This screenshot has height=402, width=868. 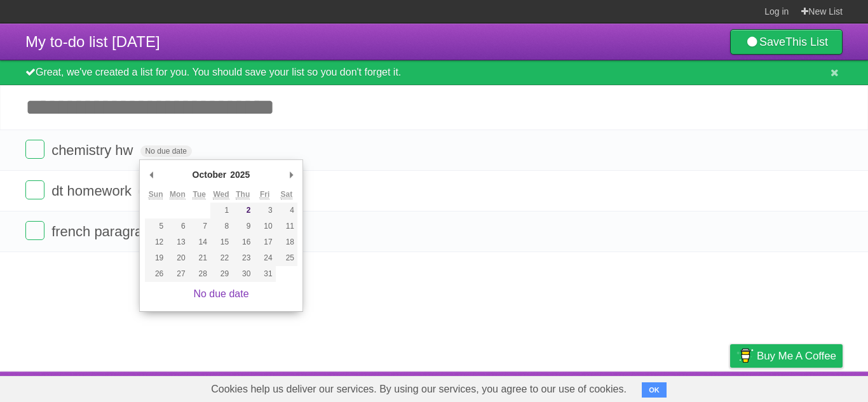 What do you see at coordinates (264, 194) in the screenshot?
I see `abbr: Friday` at bounding box center [264, 194].